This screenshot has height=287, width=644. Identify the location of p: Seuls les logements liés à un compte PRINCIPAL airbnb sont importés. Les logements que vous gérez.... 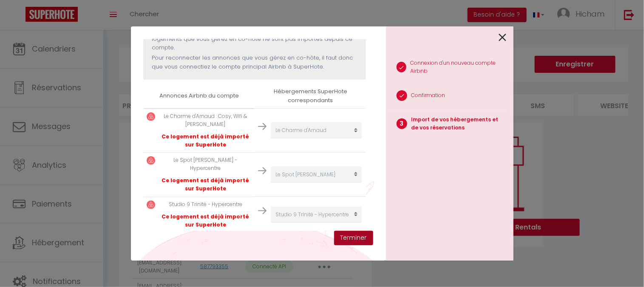
(255, 39).